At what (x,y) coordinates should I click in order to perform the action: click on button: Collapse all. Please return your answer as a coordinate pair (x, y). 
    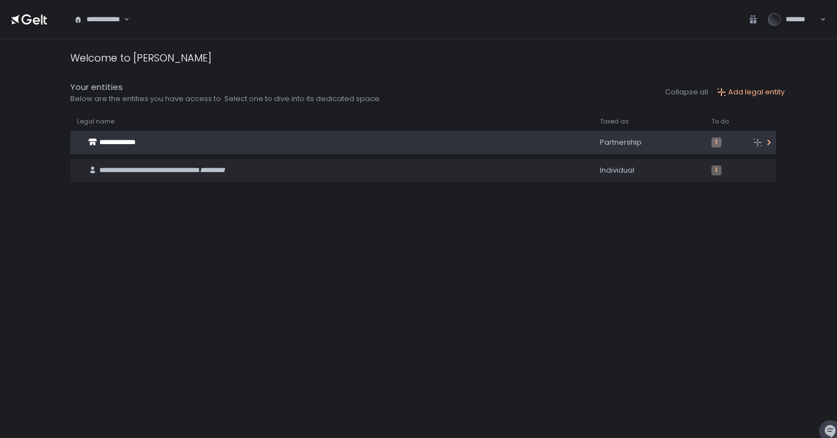
    Looking at the image, I should click on (687, 92).